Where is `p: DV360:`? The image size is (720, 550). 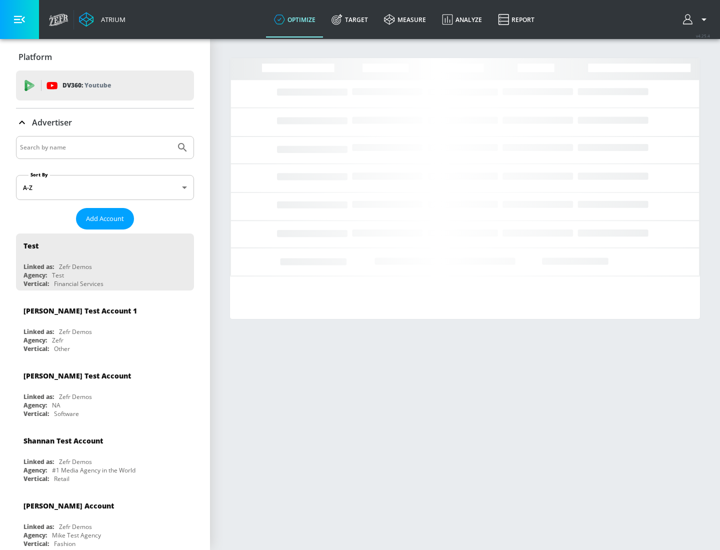 p: DV360: is located at coordinates (87, 86).